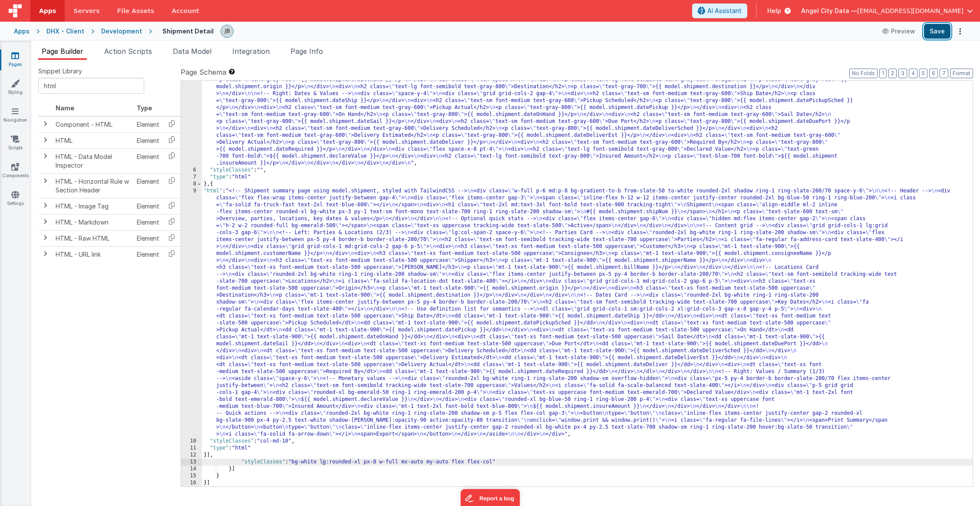  What do you see at coordinates (251, 51) in the screenshot?
I see `span: Integration` at bounding box center [251, 51].